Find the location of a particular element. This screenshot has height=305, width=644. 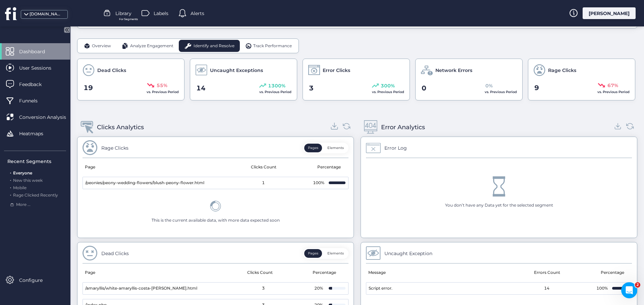

span: Network Errors is located at coordinates (453, 71).